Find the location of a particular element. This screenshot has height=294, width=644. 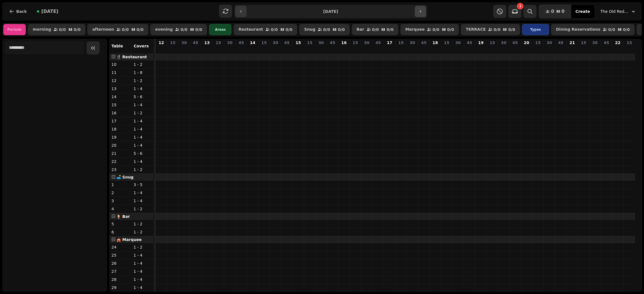

span: Covers is located at coordinates (141, 46).